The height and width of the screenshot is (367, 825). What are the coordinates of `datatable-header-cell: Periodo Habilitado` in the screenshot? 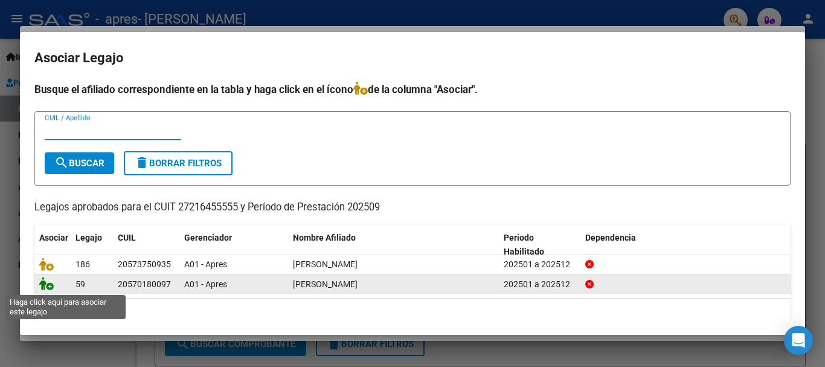 It's located at (540, 245).